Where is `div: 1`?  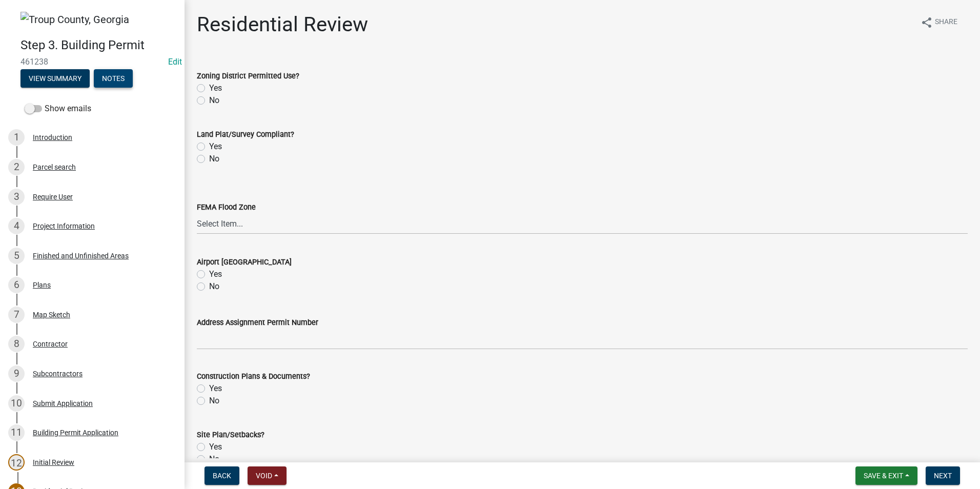 div: 1 is located at coordinates (16, 137).